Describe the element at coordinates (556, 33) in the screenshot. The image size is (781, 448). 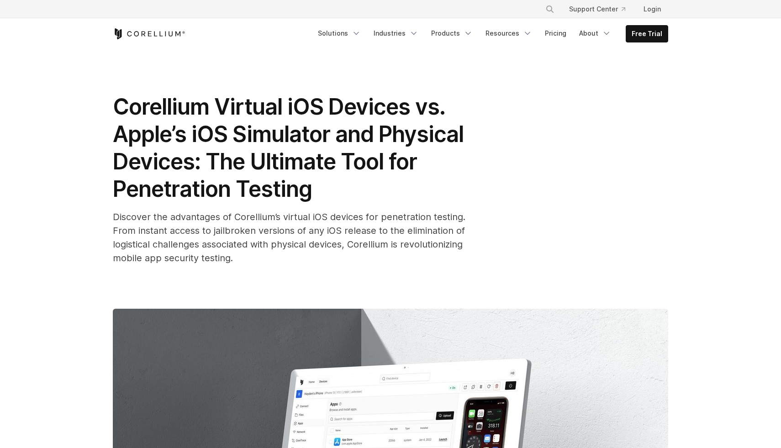
I see `a: Pricing` at that location.